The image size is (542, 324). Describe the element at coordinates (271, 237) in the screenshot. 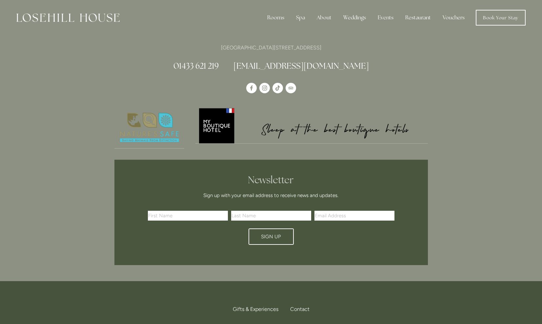

I see `span: Sign Up` at that location.